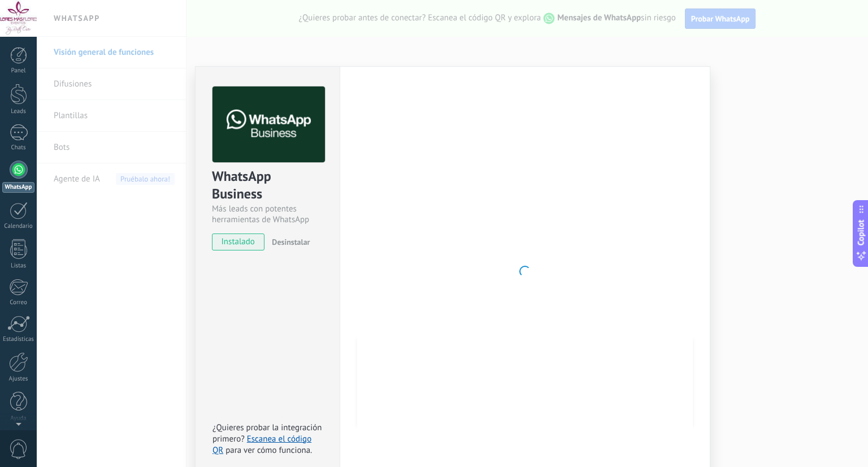 The image size is (868, 467). I want to click on div: Correo, so click(19, 302).